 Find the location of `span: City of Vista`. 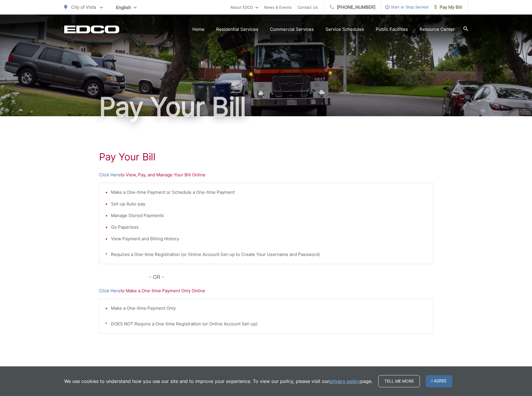

span: City of Vista is located at coordinates (84, 7).